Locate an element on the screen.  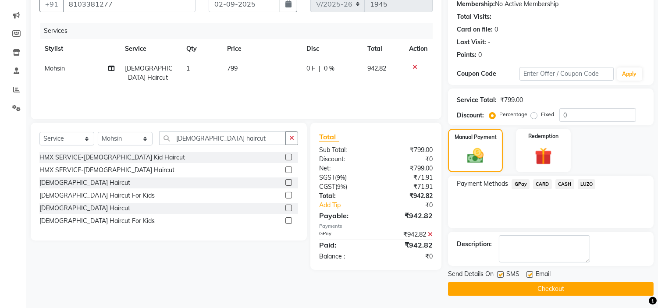
input: Enter Offer / Coupon Code is located at coordinates (567, 74).